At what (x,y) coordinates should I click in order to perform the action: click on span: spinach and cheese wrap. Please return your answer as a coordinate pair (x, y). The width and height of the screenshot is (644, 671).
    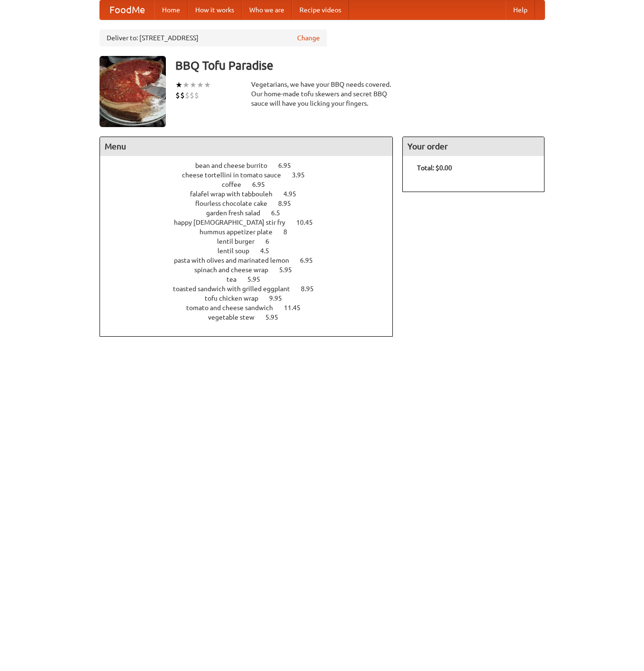
    Looking at the image, I should click on (236, 269).